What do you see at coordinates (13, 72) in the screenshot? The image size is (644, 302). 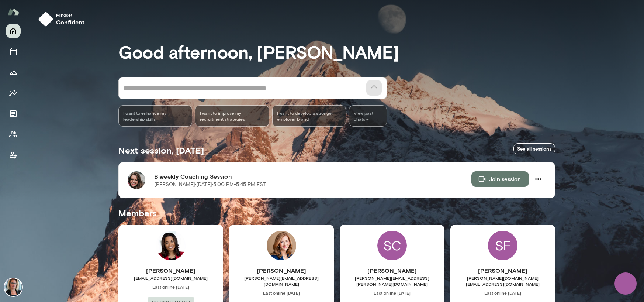 I see `button: Growth Plan` at bounding box center [13, 72].